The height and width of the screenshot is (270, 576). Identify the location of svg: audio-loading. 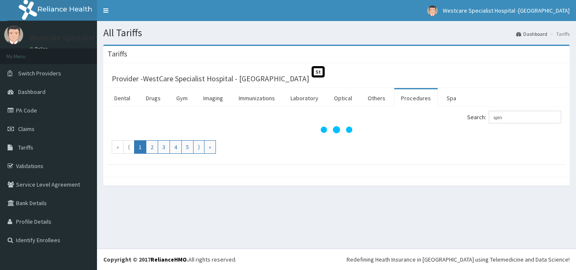
(336, 130).